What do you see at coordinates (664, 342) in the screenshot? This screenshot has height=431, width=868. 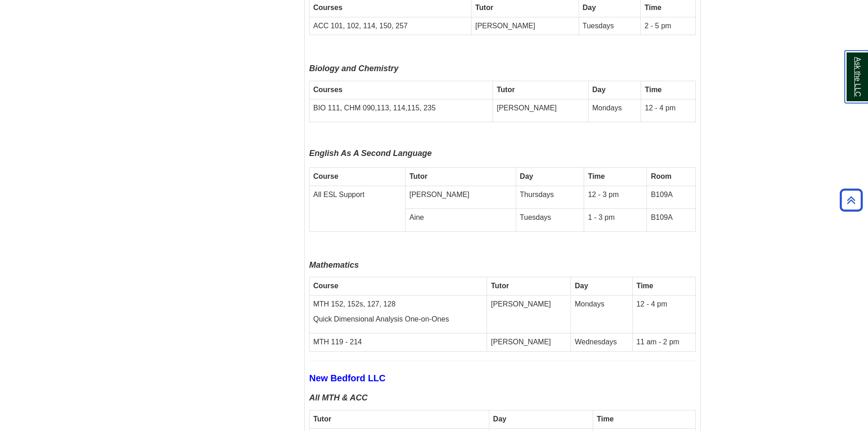 I see `td: 11 am - 2 pm` at bounding box center [664, 342].